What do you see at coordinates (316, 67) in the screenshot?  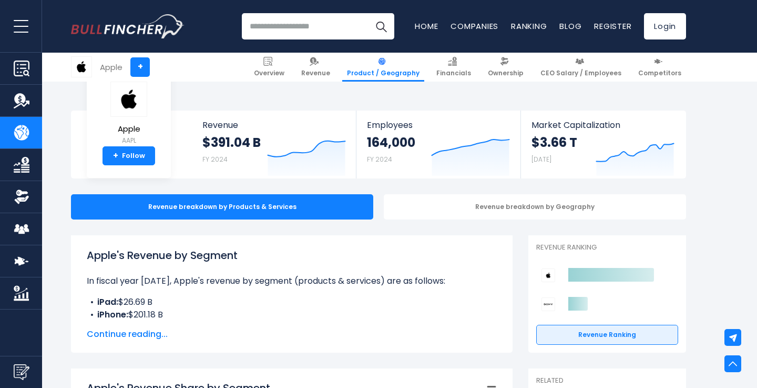 I see `a: Revenue` at bounding box center [316, 67].